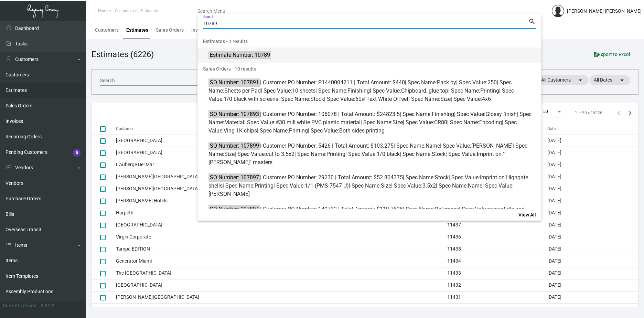 The height and width of the screenshot is (318, 644). I want to click on mark: SO Number: 107897, so click(234, 177).